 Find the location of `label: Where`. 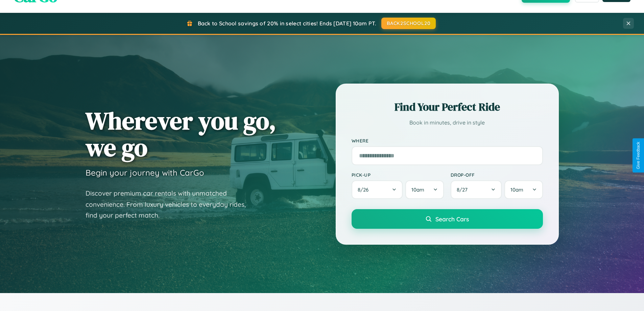

label: Where is located at coordinates (447, 140).